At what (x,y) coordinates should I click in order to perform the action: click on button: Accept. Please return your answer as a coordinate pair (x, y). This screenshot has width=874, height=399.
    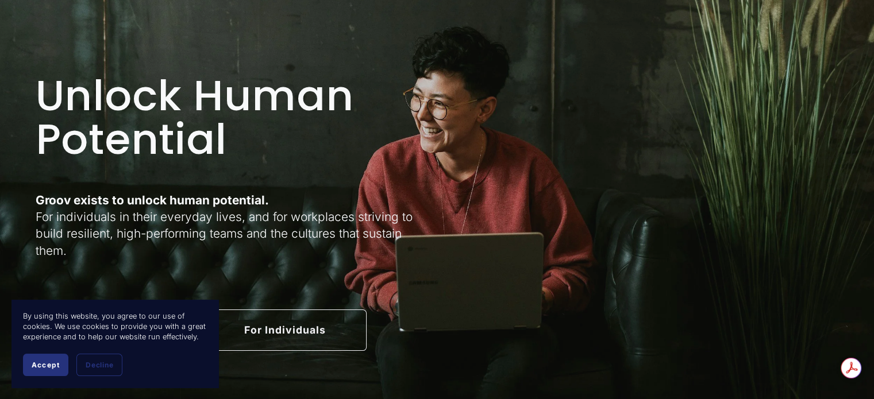
    Looking at the image, I should click on (45, 365).